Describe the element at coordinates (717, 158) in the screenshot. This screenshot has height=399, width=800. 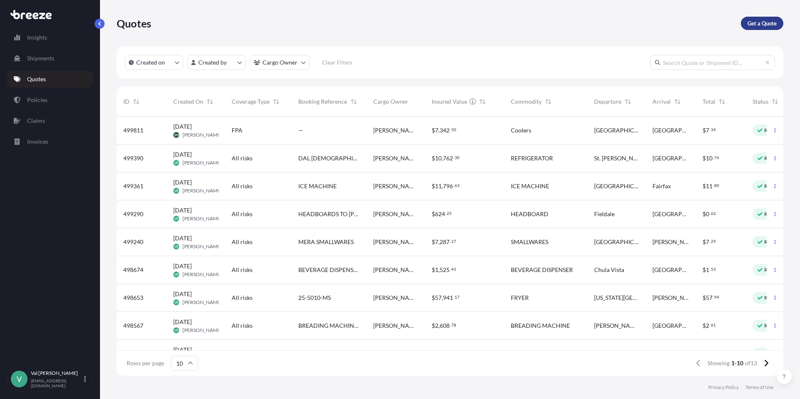
I see `span: 76` at that location.